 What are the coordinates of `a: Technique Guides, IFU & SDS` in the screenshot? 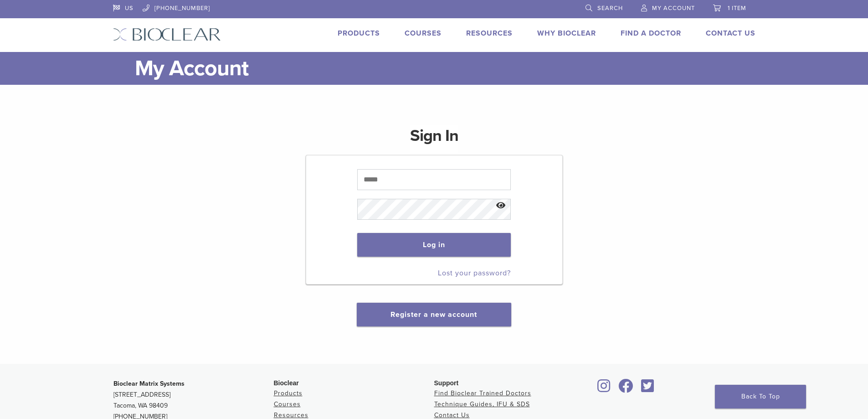 It's located at (482, 404).